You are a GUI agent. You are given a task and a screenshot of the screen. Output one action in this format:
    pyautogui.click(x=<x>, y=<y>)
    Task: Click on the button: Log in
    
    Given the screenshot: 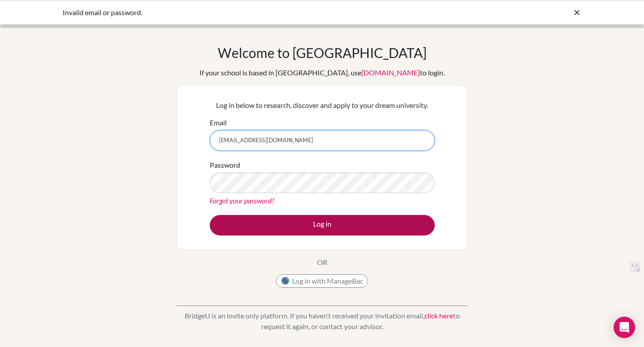 What is the action you would take?
    pyautogui.click(x=322, y=226)
    